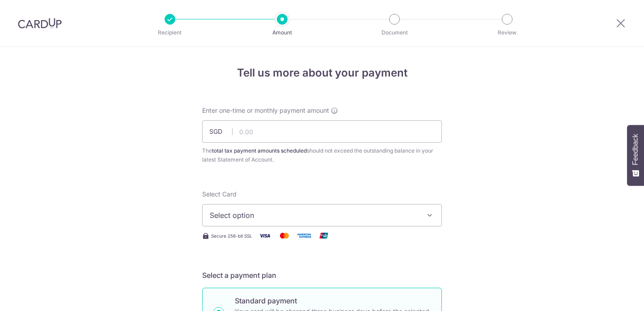  I want to click on span: Enter one-time or monthly payment amount, so click(266, 111).